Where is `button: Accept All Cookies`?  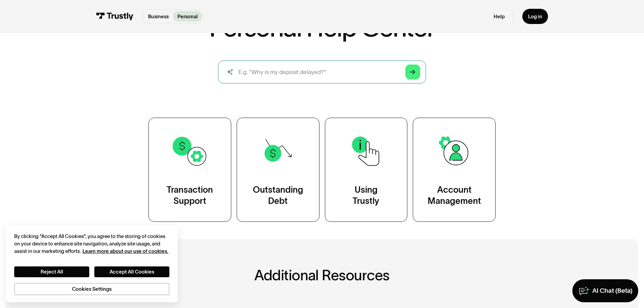
button: Accept All Cookies is located at coordinates (132, 272).